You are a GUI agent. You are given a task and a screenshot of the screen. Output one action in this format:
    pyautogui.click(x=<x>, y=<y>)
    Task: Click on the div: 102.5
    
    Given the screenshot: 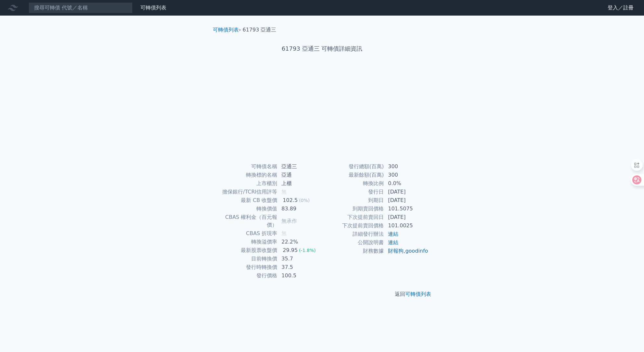 What is the action you would take?
    pyautogui.click(x=290, y=200)
    